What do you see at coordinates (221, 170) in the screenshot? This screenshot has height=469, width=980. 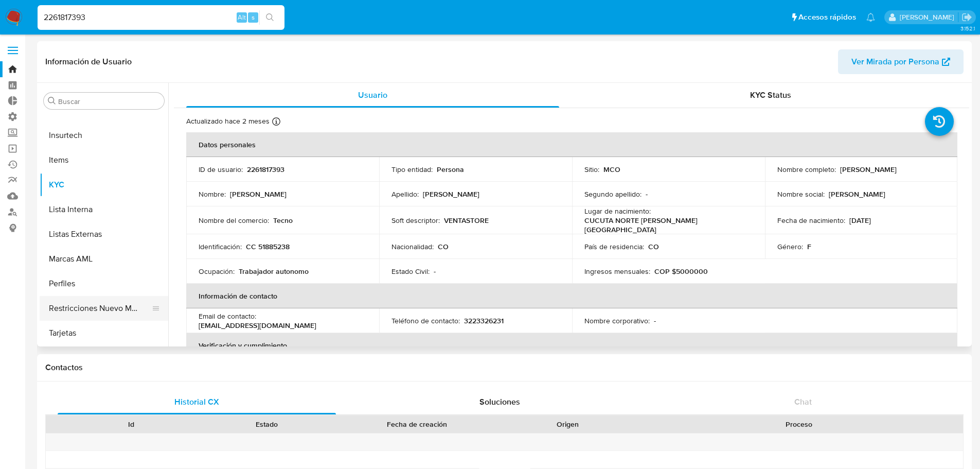 I see `p: ID de usuario :` at bounding box center [221, 170].